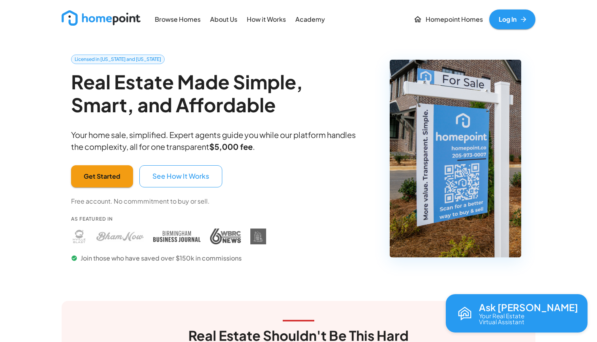 This screenshot has height=342, width=597. What do you see at coordinates (310, 19) in the screenshot?
I see `a: Academy` at bounding box center [310, 19].